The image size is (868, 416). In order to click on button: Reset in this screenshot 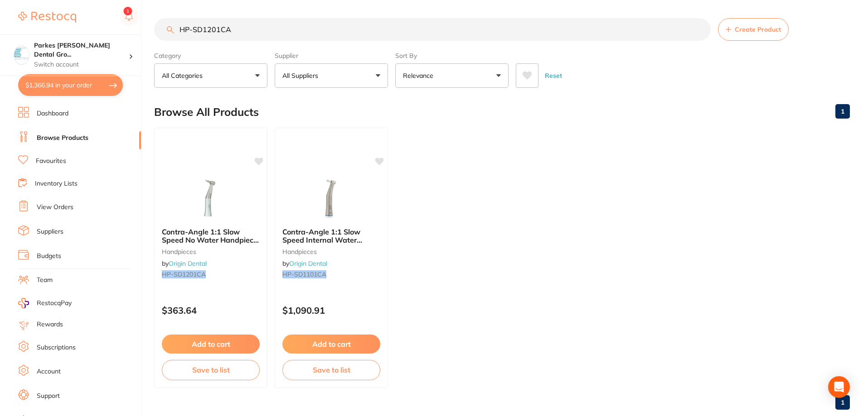, I will do `click(553, 76)`.